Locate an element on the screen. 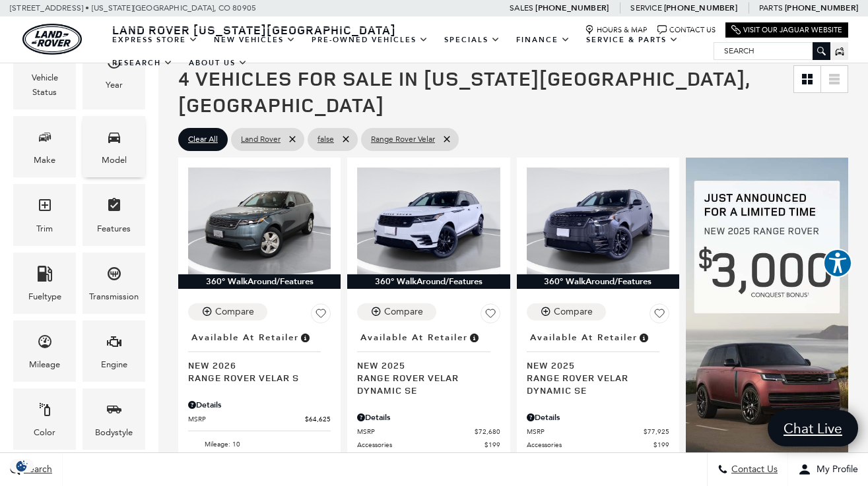 The image size is (868, 486). div: EngineEngine is located at coordinates (113, 351).